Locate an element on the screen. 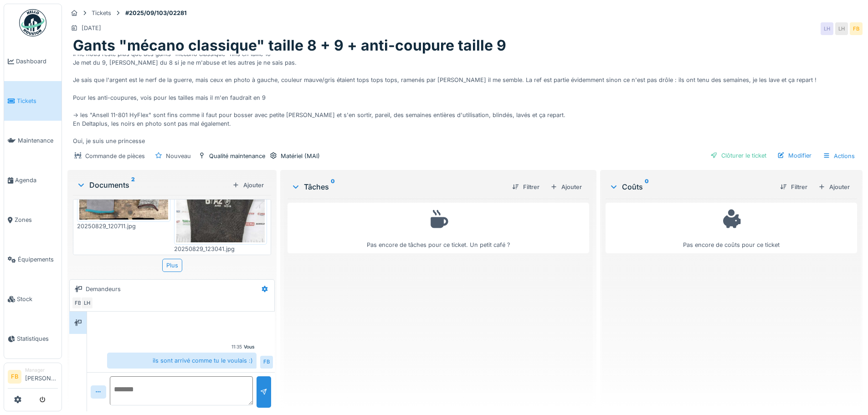  div: Pas encore de coûts pour ce ticket is located at coordinates (731, 228).